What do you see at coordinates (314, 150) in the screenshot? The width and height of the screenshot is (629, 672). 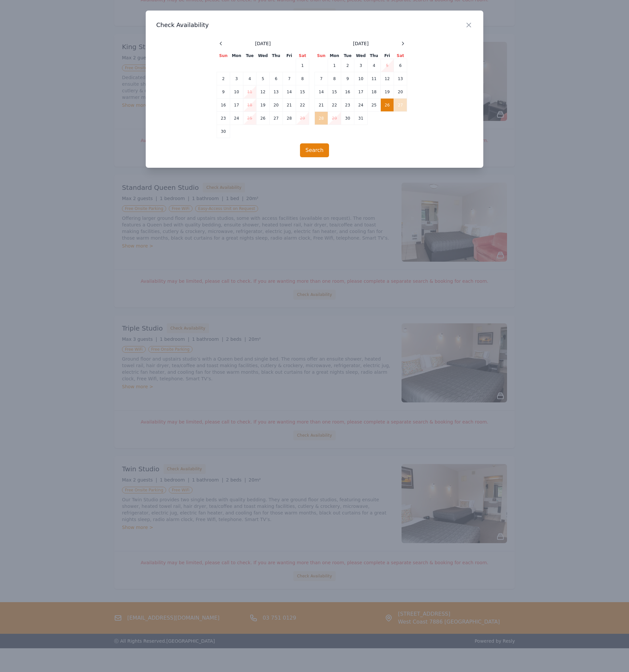 I see `button: Search` at bounding box center [314, 150].